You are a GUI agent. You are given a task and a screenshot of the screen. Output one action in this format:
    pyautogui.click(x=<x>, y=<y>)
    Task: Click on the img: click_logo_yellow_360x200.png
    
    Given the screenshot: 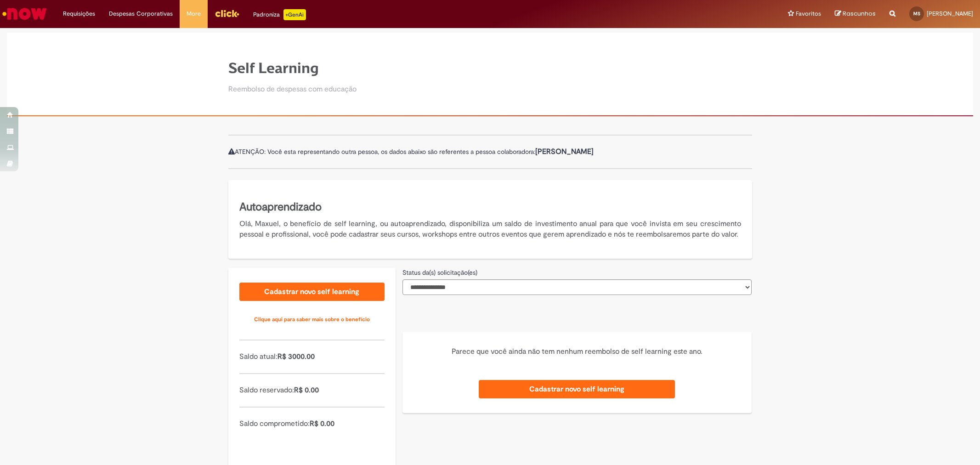 What is the action you would take?
    pyautogui.click(x=227, y=13)
    